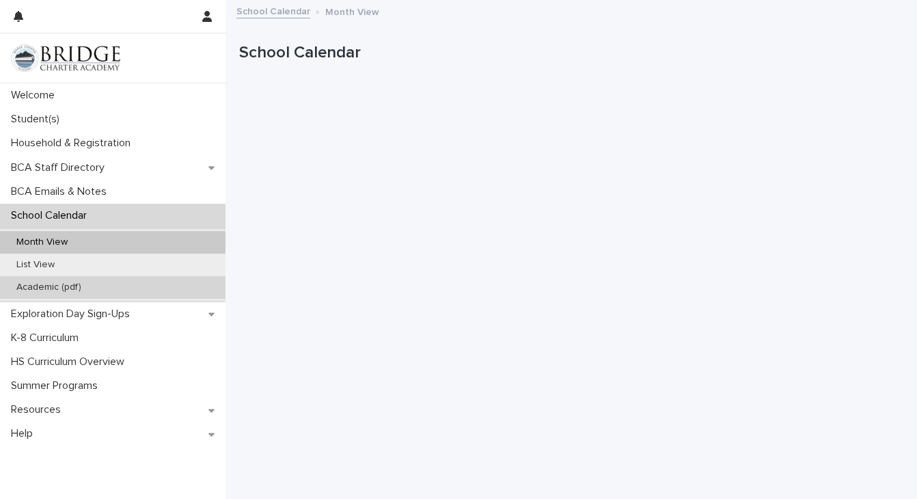 The width and height of the screenshot is (917, 499). What do you see at coordinates (60, 167) in the screenshot?
I see `p: BCA Staff Directory` at bounding box center [60, 167].